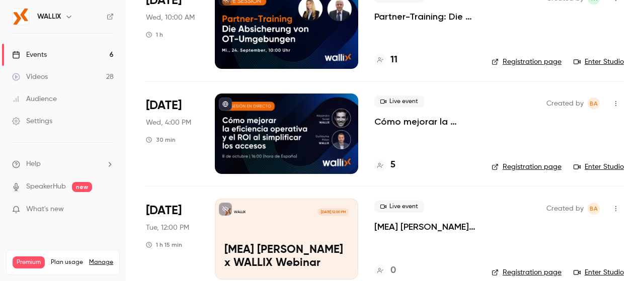 The image size is (644, 281). What do you see at coordinates (63, 164) in the screenshot?
I see `li: help-dropdown-opener` at bounding box center [63, 164].